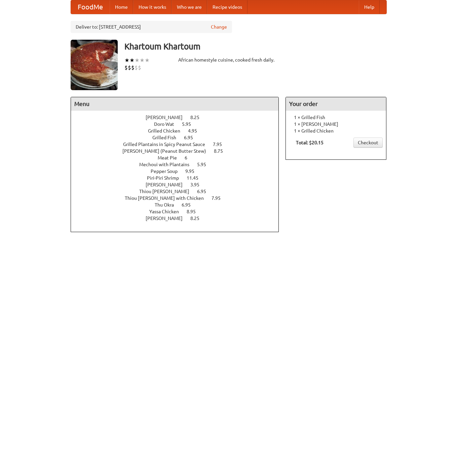  What do you see at coordinates (219, 27) in the screenshot?
I see `a: Change` at bounding box center [219, 27].